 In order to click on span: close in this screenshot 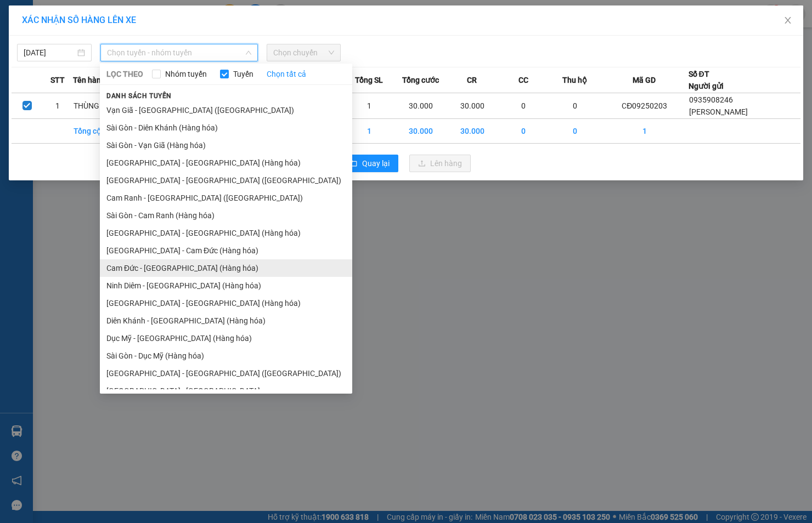, I will do `click(788, 21)`.